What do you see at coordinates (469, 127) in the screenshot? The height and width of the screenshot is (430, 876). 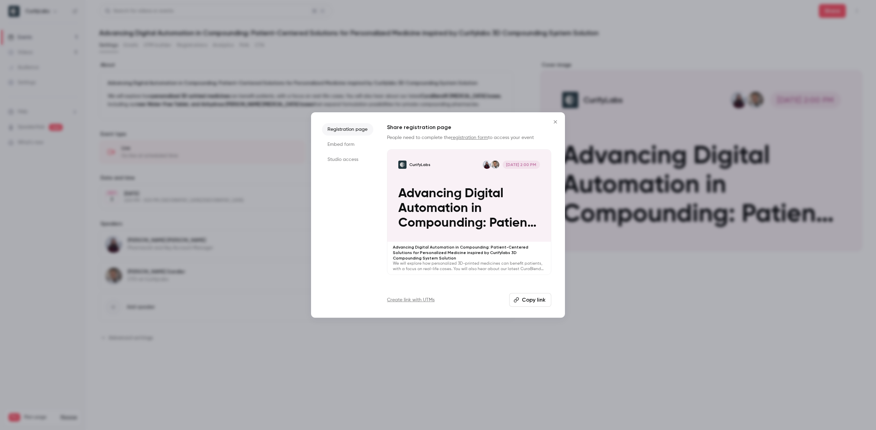 I see `h1: Share registration page` at bounding box center [469, 127].